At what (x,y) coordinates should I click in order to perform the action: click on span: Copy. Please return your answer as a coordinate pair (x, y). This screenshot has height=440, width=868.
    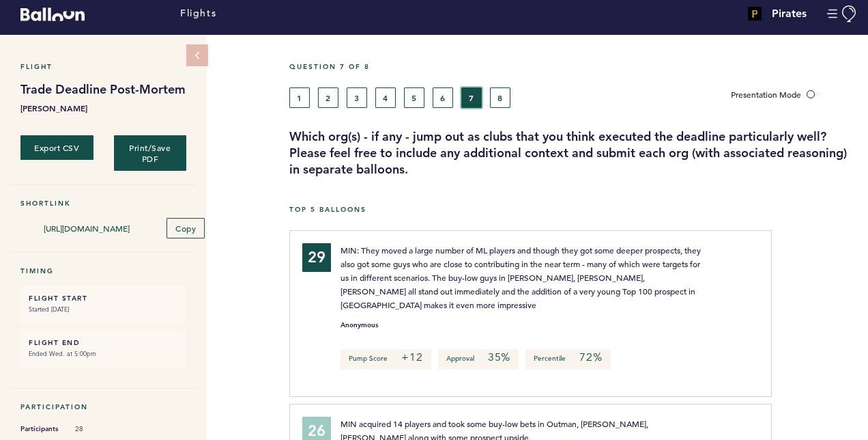
    Looking at the image, I should click on (185, 228).